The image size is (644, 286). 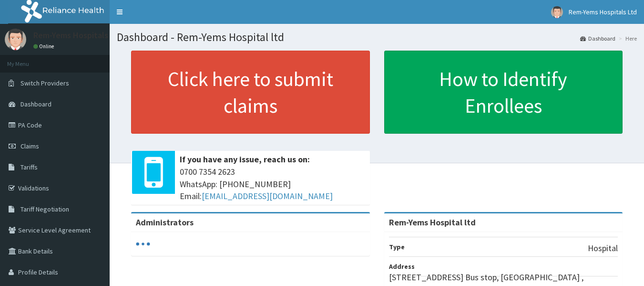 I want to click on b: If you have any issue, reach us on:, so click(x=245, y=159).